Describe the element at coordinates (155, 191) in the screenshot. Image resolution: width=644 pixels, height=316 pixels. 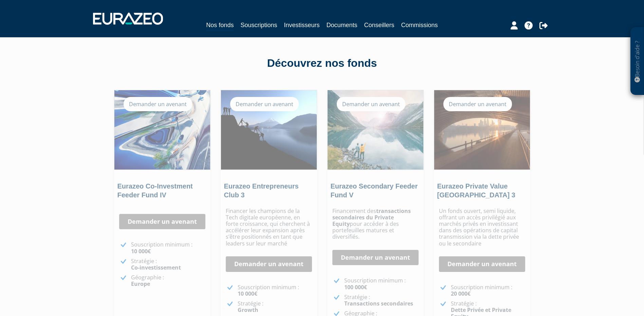
I see `a: Eurazeo Co-Investment Feeder Fund IV` at that location.